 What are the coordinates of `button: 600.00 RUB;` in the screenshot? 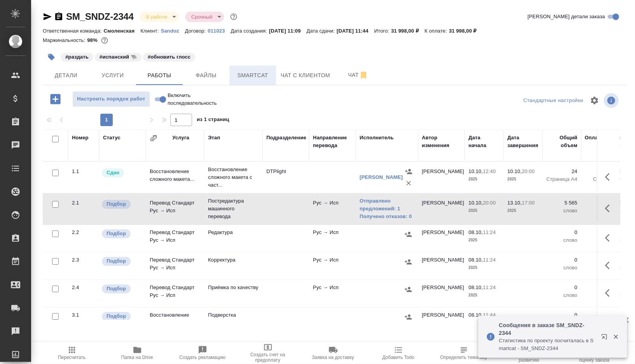 It's located at (104, 41).